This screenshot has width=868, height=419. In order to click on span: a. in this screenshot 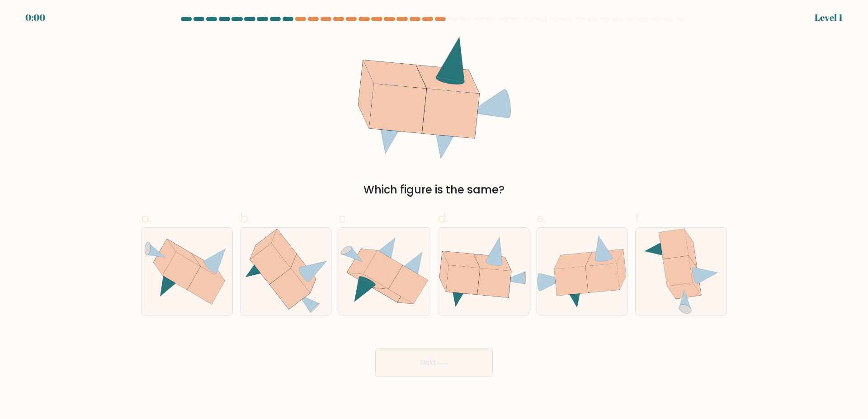, I will do `click(147, 218)`.